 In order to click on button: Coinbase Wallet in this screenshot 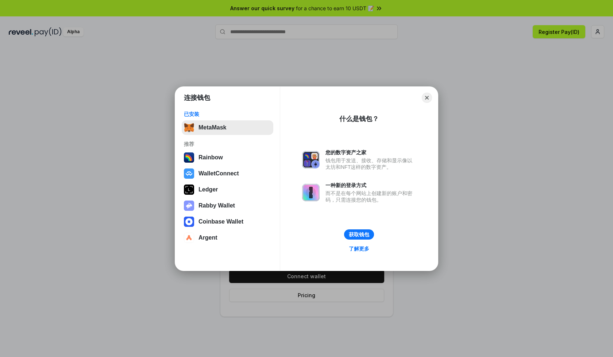, I will do `click(227, 222)`.